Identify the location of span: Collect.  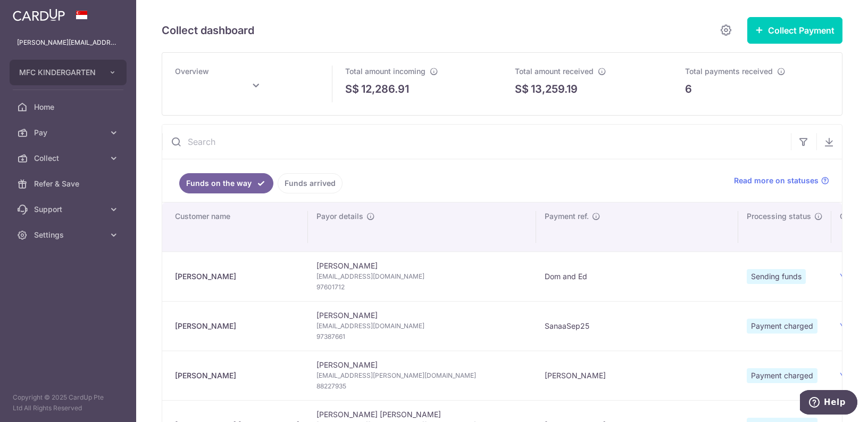
(69, 158).